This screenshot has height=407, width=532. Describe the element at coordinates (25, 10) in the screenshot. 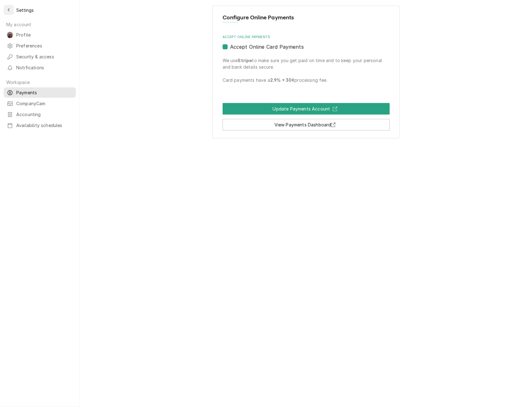

I see `span: Settings` at that location.